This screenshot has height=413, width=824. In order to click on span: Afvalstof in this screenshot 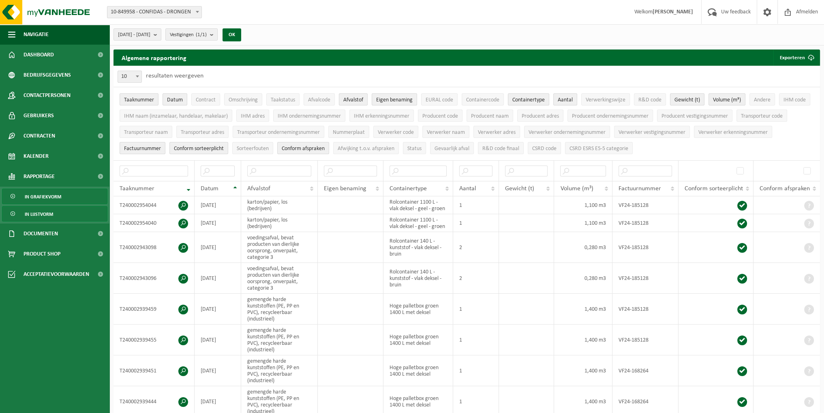, I will do `click(259, 188)`.